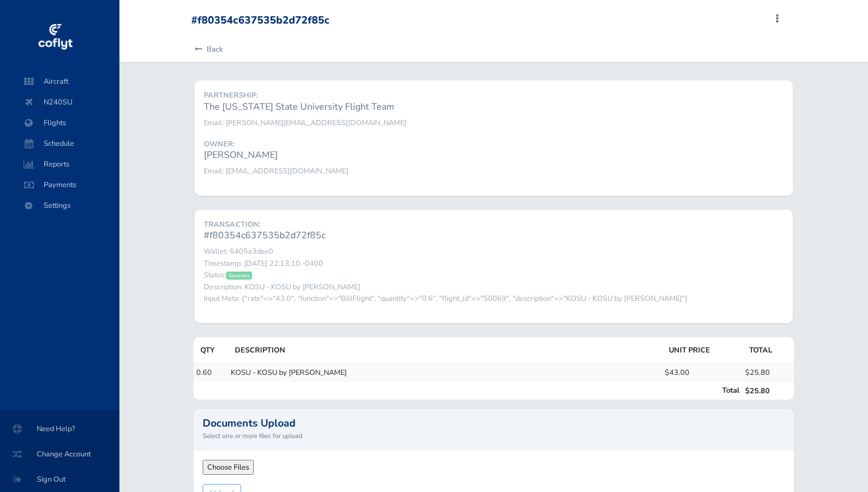 The image size is (868, 492). I want to click on strong: Total, so click(731, 391).